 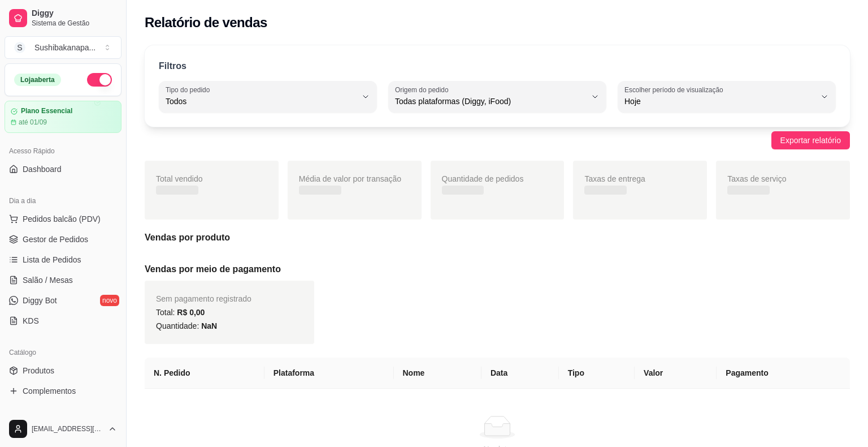 I want to click on span: Produtos, so click(x=38, y=371).